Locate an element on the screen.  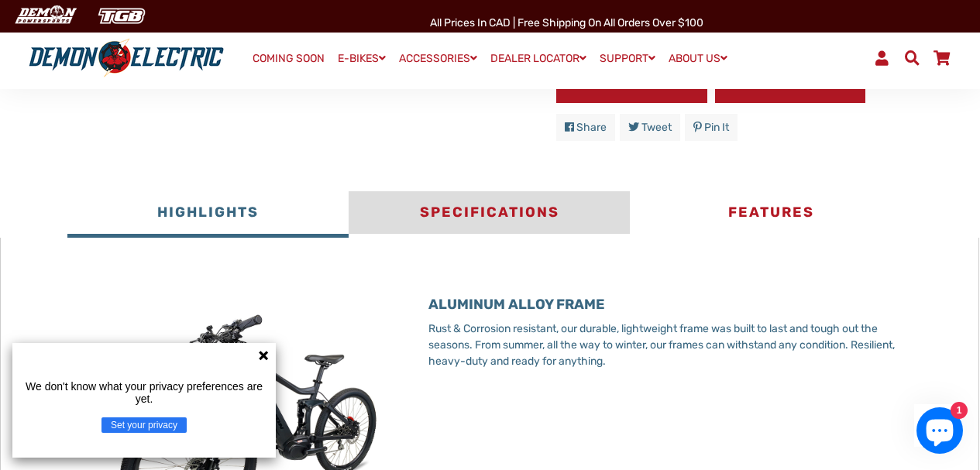
a: SUPPORT is located at coordinates (628, 58).